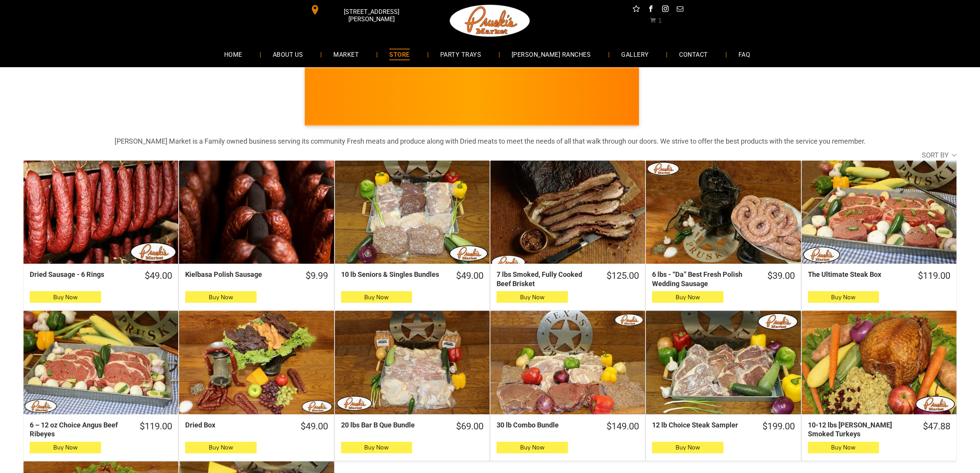 The image size is (980, 473). What do you see at coordinates (724, 426) in the screenshot?
I see `a: $199.0012 lb Choice Steak Sampler` at bounding box center [724, 426].